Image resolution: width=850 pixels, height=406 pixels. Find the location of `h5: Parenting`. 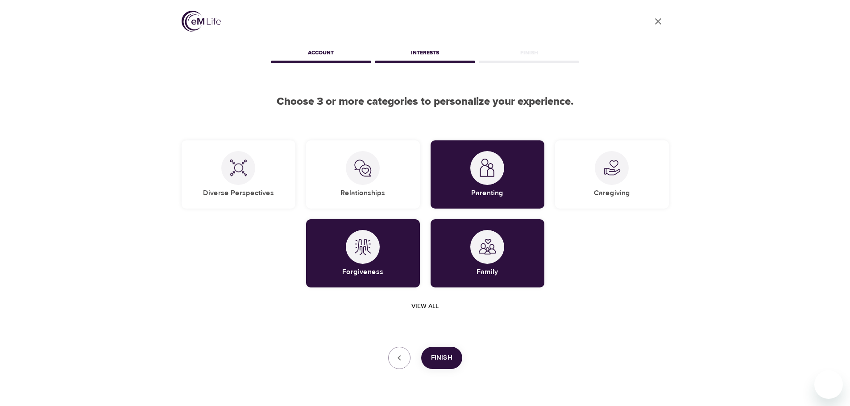

h5: Parenting is located at coordinates (487, 193).